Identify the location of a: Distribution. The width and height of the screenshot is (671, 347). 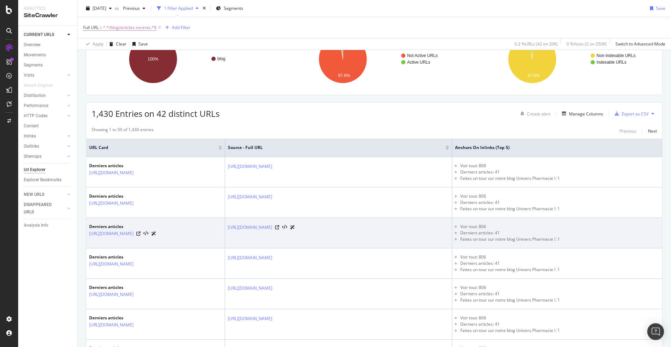
(44, 95).